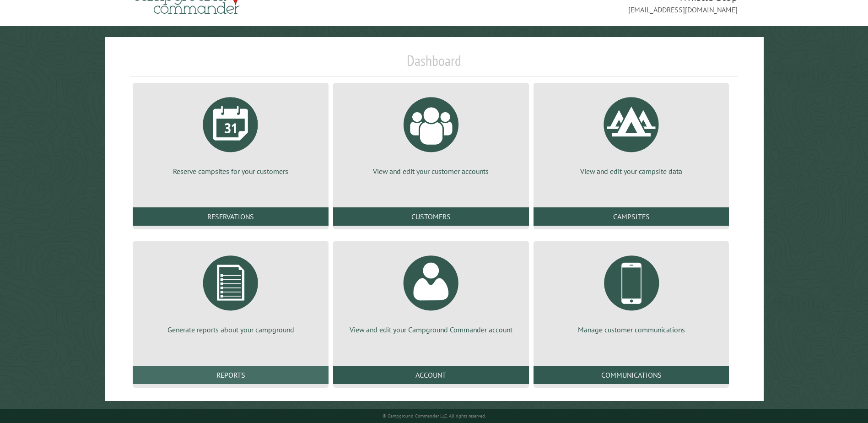 Image resolution: width=868 pixels, height=423 pixels. Describe the element at coordinates (434, 416) in the screenshot. I see `small: © Campground Commander LLC. All rights reserved.` at that location.